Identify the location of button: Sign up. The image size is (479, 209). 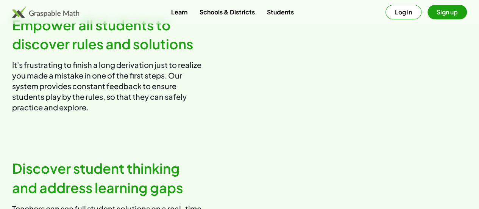
(447, 12).